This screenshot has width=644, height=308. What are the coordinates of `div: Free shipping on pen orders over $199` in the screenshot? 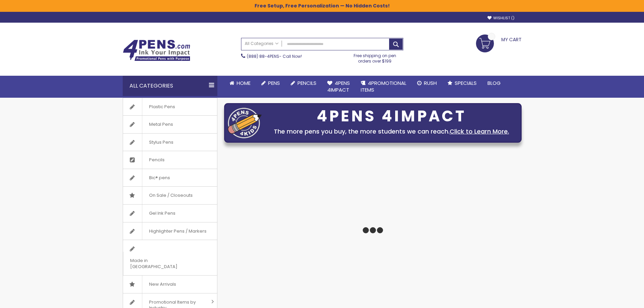 It's located at (375, 57).